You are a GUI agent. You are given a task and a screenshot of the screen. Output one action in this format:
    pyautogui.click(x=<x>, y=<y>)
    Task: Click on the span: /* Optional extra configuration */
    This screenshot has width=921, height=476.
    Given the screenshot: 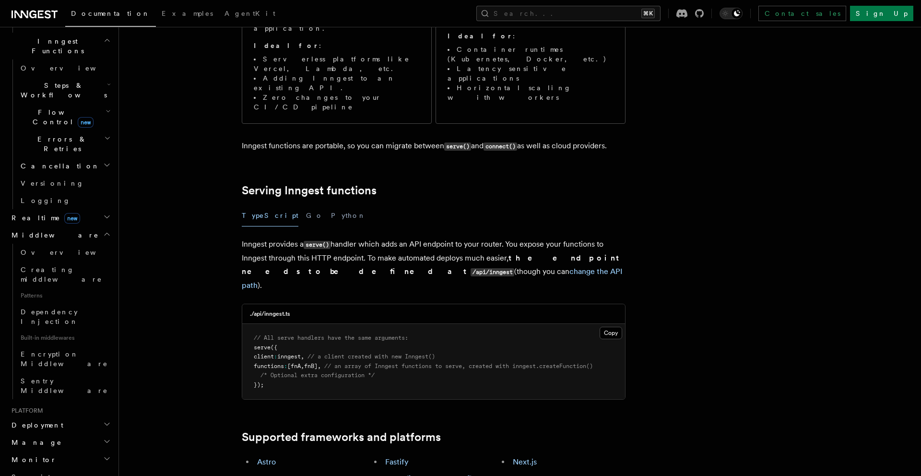 What is the action you would take?
    pyautogui.click(x=317, y=375)
    